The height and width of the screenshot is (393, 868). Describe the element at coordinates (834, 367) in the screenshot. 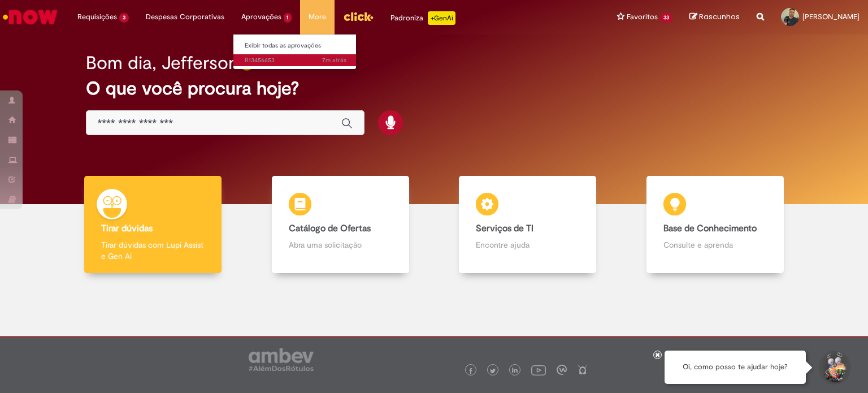

I see `button: Iniciar Conversa de Suporte` at that location.